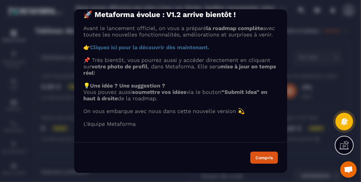  I want to click on strong: votre photo de profil, so click(119, 66).